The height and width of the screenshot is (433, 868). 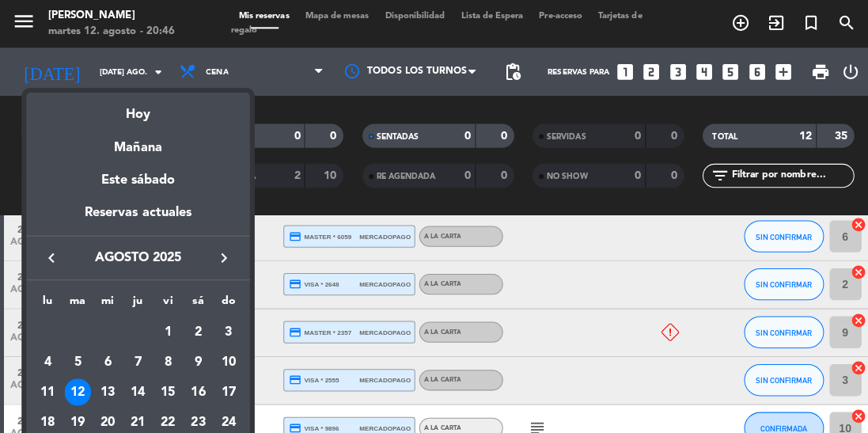 What do you see at coordinates (137, 217) in the screenshot?
I see `div: Reservas actuales` at bounding box center [137, 217].